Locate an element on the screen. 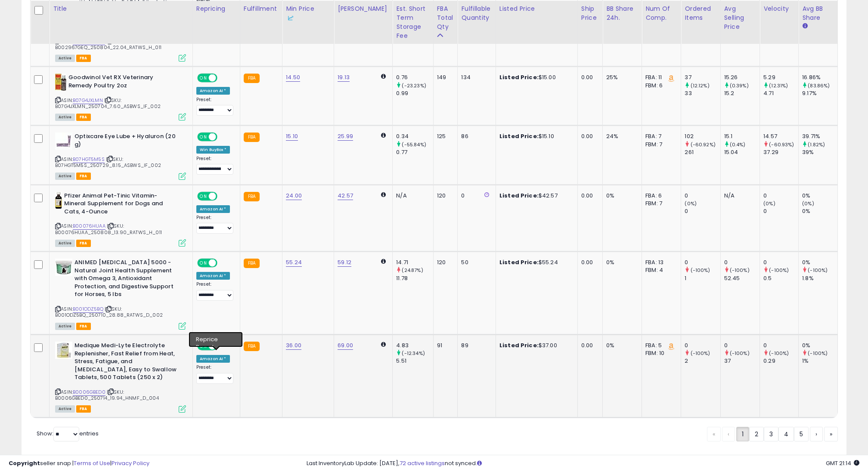 Image resolution: width=868 pixels, height=472 pixels. div: 4.83 is located at coordinates (414, 345).